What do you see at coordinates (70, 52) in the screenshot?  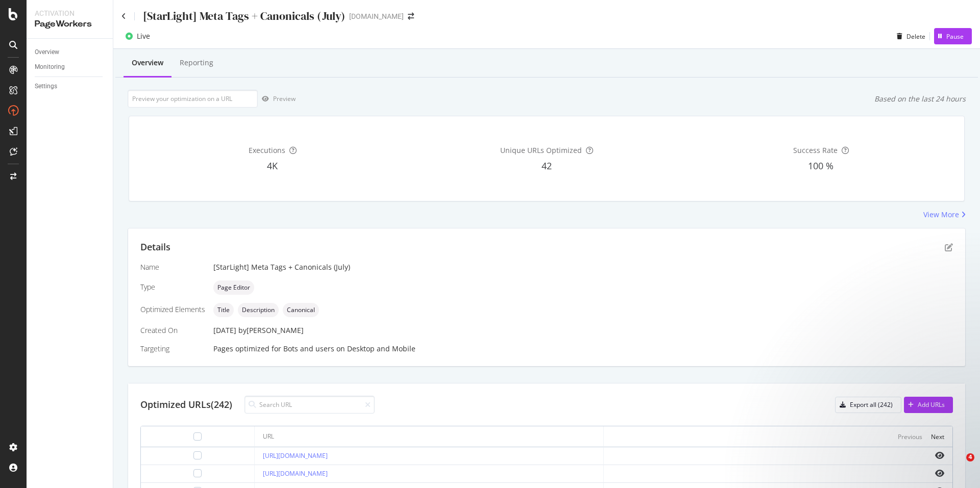 I see `a: Overview` at bounding box center [70, 52].